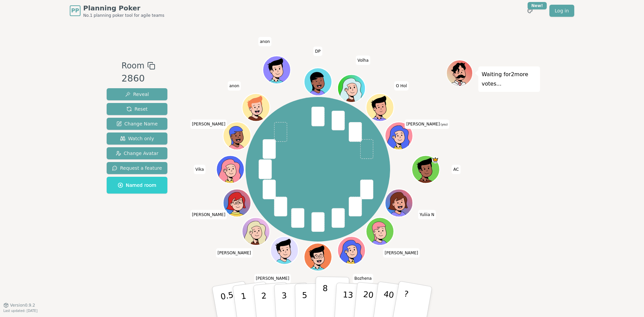 Image resolution: width=644 pixels, height=317 pixels. Describe the element at coordinates (75, 11) in the screenshot. I see `span: PP` at that location.